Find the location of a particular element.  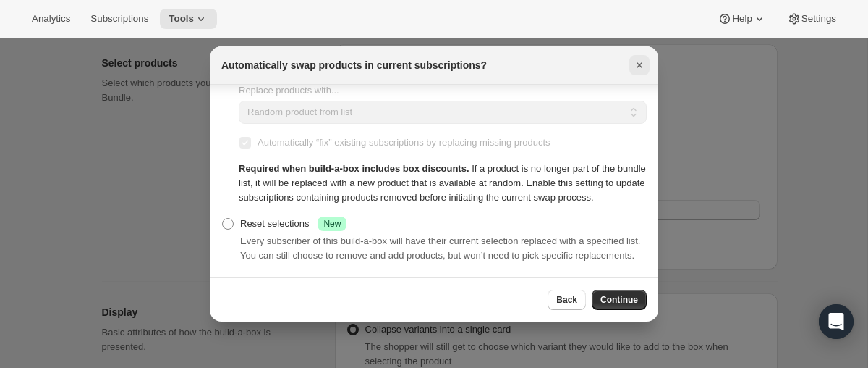

span: Subscriptions is located at coordinates (119, 19).